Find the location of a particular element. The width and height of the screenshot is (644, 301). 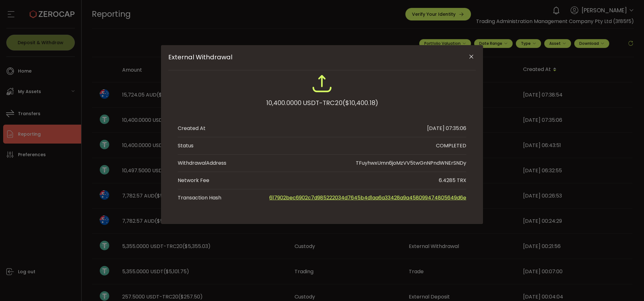

div: External Withdrawal is located at coordinates (322, 135).